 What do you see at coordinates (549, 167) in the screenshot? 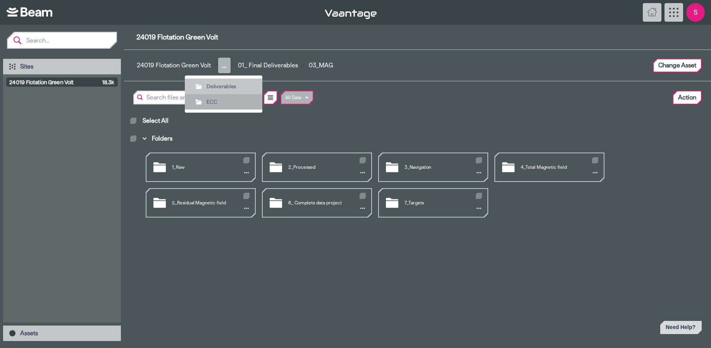
I see `div: 4_Total Magnetic field` at bounding box center [549, 167].